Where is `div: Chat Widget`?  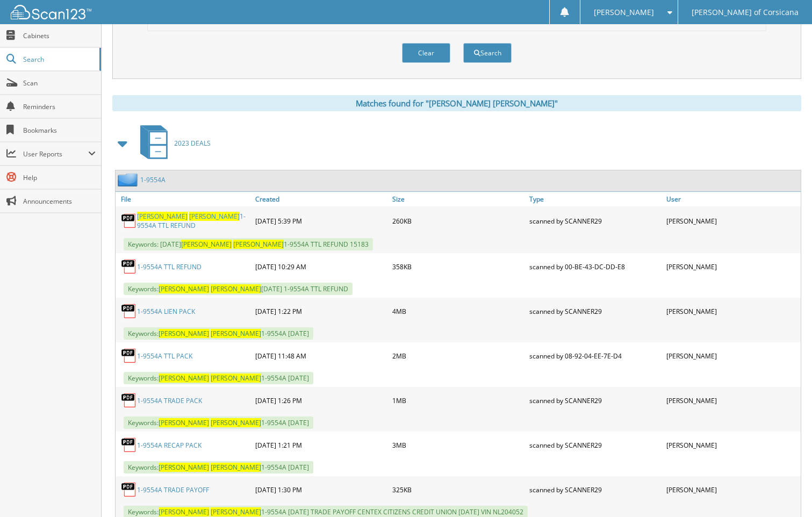
div: Chat Widget is located at coordinates (785, 492).